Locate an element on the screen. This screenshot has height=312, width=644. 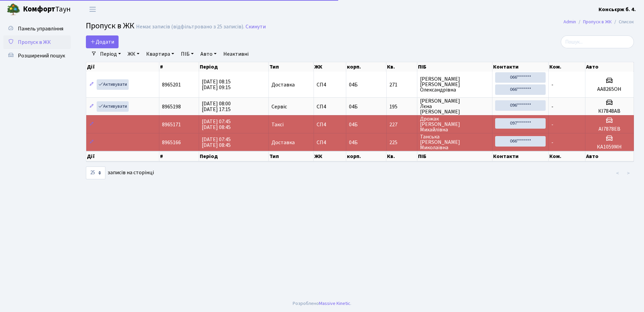
span: Таун is located at coordinates (47, 10).